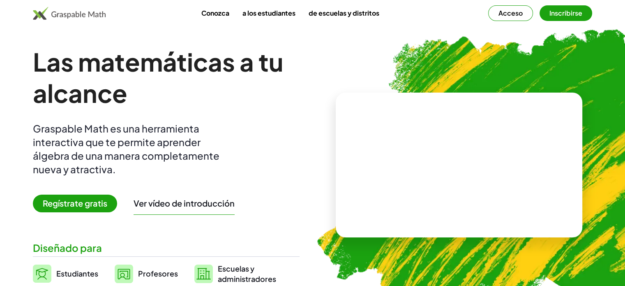  Describe the element at coordinates (269, 13) in the screenshot. I see `a: a los estudiantes` at that location.